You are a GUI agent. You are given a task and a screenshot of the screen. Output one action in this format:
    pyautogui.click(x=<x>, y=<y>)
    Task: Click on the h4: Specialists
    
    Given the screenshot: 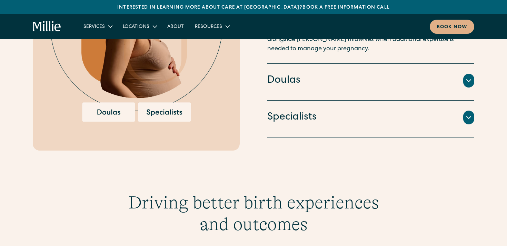 What is the action you would take?
    pyautogui.click(x=292, y=118)
    